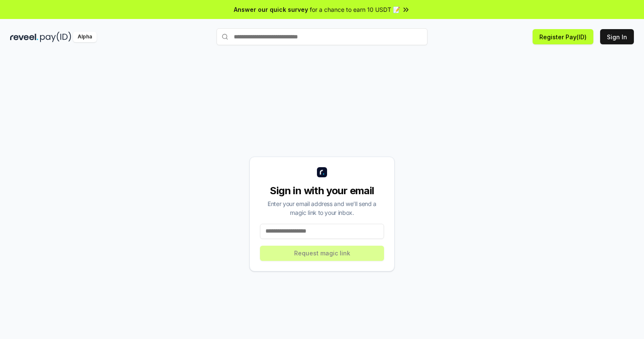 The height and width of the screenshot is (339, 644). What do you see at coordinates (322, 172) in the screenshot?
I see `img: logo_small` at bounding box center [322, 172].